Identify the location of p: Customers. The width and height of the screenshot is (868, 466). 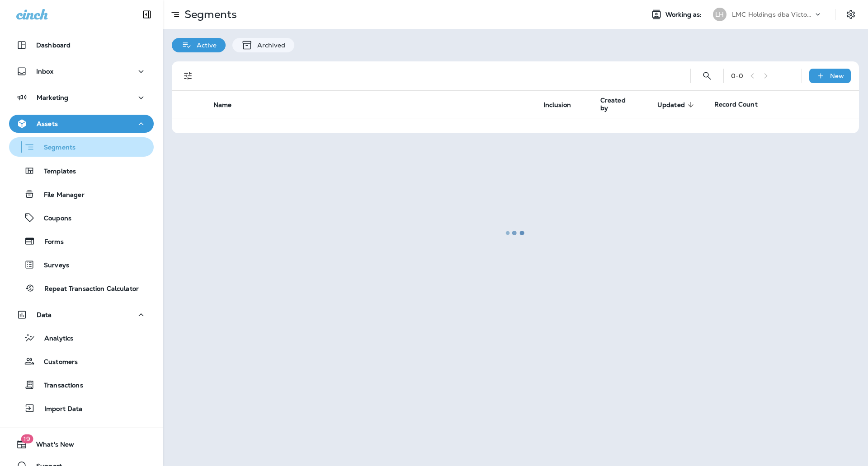
(56, 362).